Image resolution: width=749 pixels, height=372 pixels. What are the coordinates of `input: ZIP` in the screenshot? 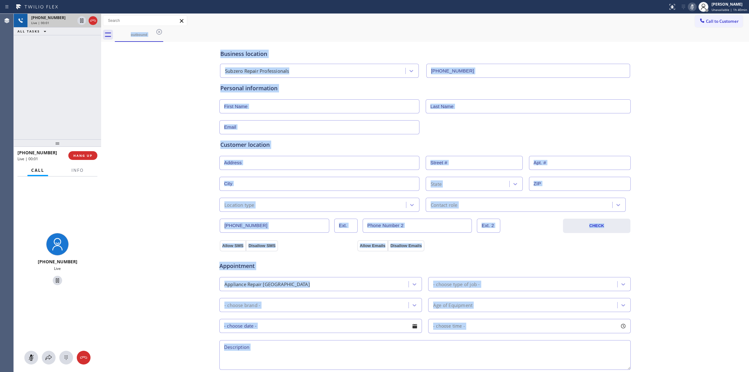 It's located at (580, 183).